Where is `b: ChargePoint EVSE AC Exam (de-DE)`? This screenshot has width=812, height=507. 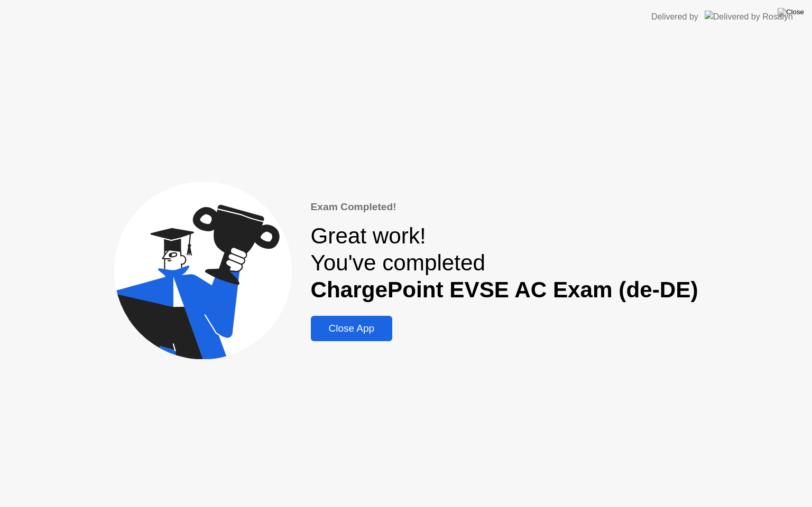 b: ChargePoint EVSE AC Exam (de-DE) is located at coordinates (504, 290).